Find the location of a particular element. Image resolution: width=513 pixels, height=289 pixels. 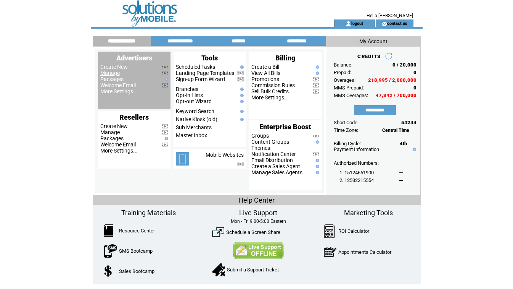

a: Groups is located at coordinates (260, 136).